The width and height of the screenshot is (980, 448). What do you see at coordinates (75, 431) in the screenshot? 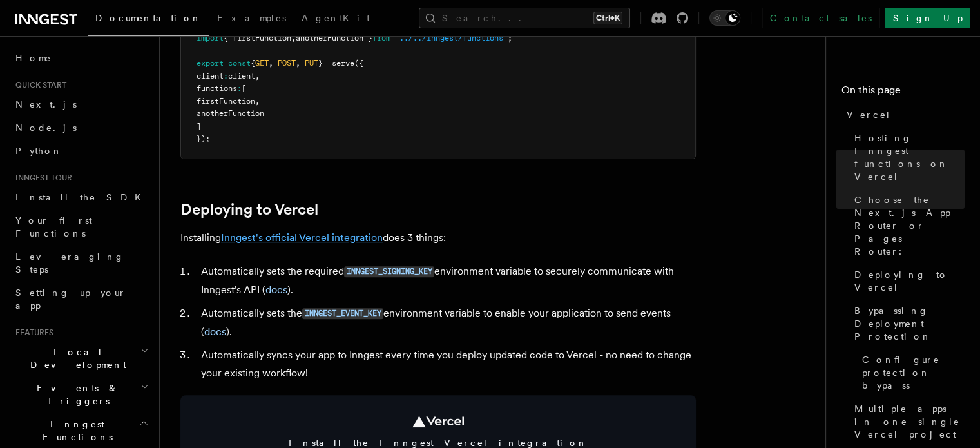
I see `span: Inngest Functions` at bounding box center [75, 431].